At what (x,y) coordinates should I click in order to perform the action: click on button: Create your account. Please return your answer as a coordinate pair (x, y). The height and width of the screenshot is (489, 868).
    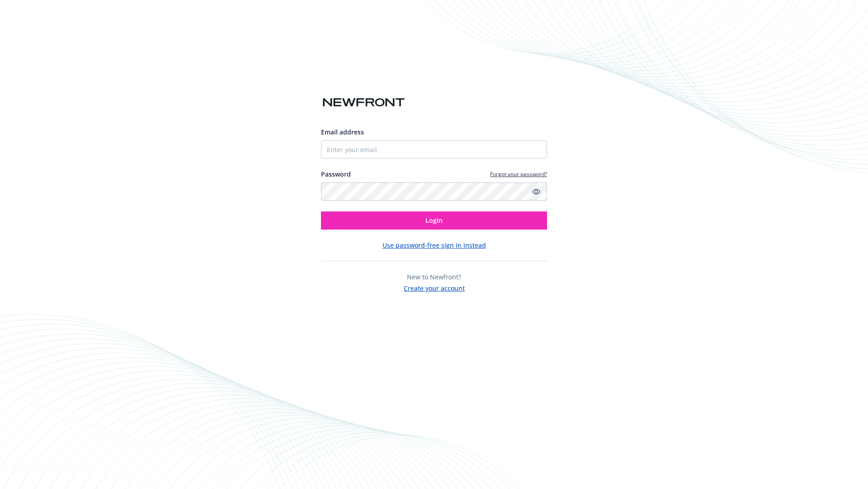
    Looking at the image, I should click on (434, 287).